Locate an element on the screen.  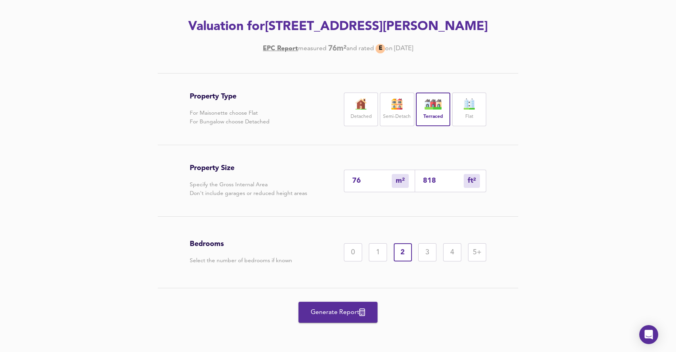
p: Select the number of bedrooms if known is located at coordinates (241, 261).